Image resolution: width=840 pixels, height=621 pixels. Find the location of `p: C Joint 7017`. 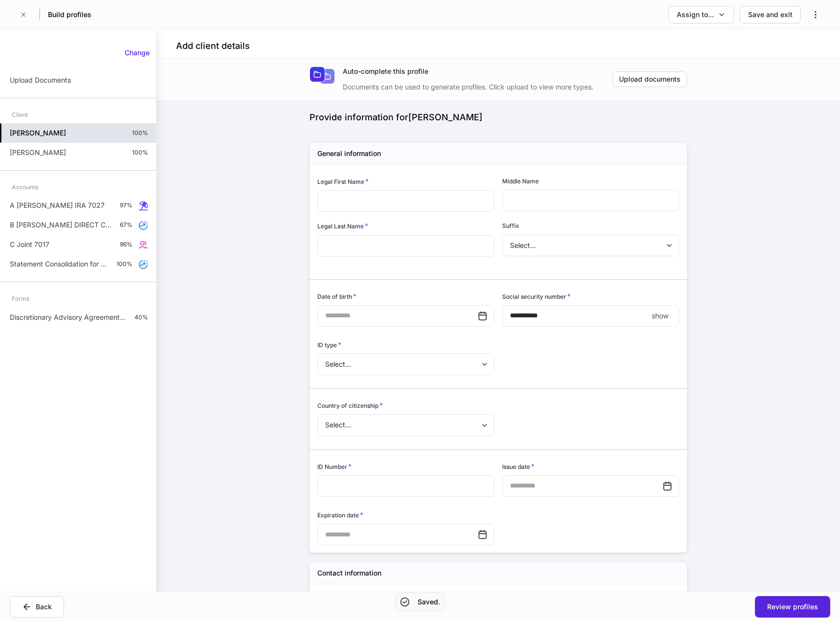

p: C Joint 7017 is located at coordinates (29, 245).